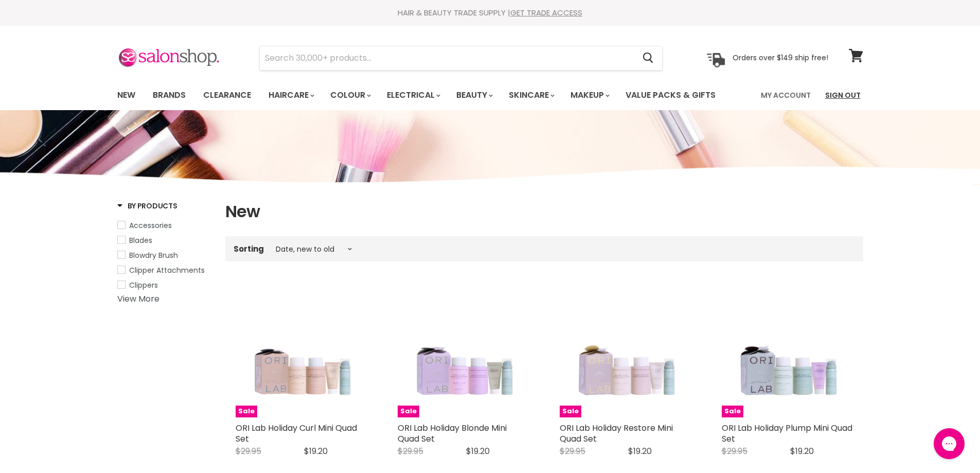 The image size is (980, 473). What do you see at coordinates (249, 249) in the screenshot?
I see `label: Sorting` at bounding box center [249, 249].